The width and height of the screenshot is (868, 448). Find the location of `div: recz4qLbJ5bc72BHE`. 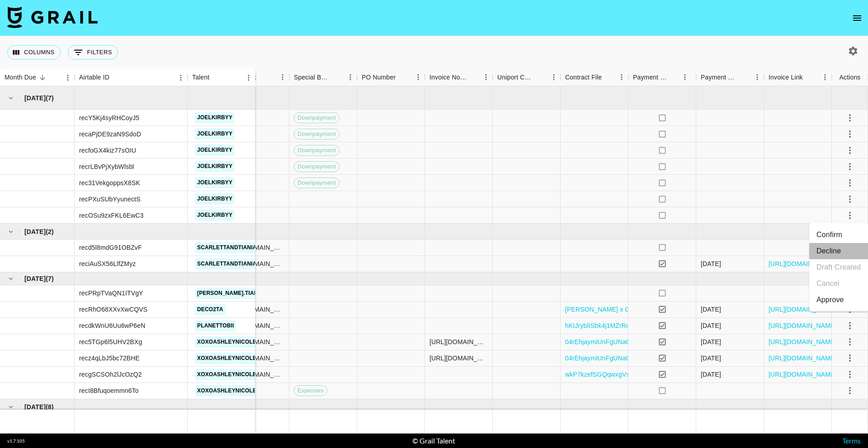

div: recz4qLbJ5bc72BHE is located at coordinates (109, 358).